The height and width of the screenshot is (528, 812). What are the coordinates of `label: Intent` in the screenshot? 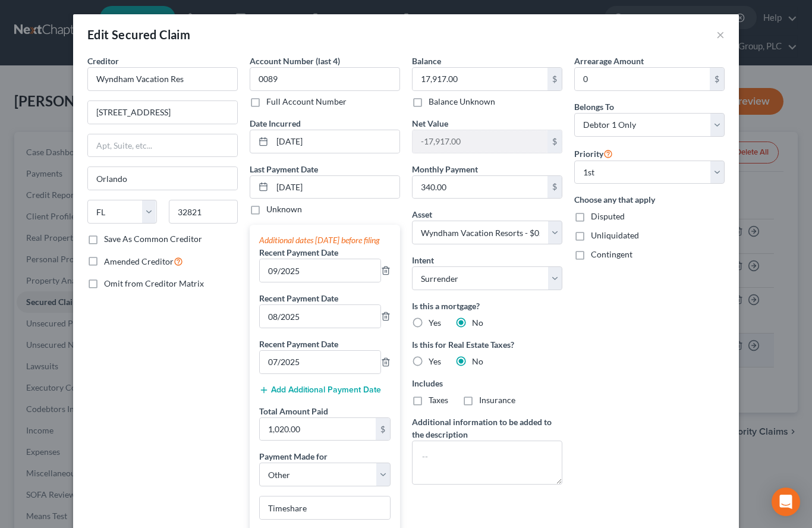 It's located at (423, 260).